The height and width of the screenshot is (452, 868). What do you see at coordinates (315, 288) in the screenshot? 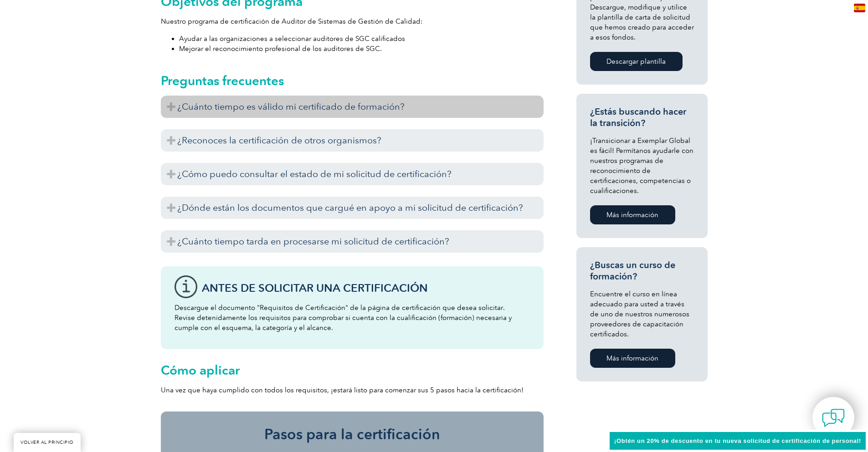
I see `font: Antes de solicitar una certificación` at bounding box center [315, 288].